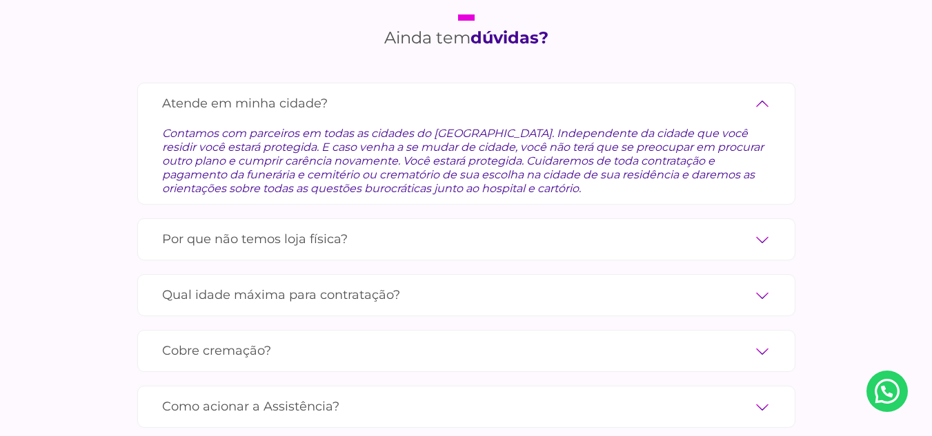 This screenshot has height=436, width=932. What do you see at coordinates (466, 103) in the screenshot?
I see `label: Atende em minha cidade?` at bounding box center [466, 103].